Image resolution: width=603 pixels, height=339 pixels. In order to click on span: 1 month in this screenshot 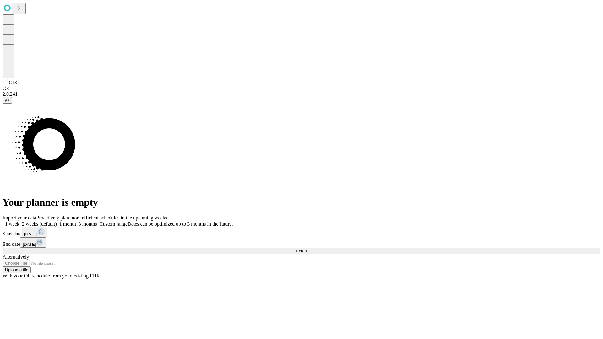, I will do `click(67, 224)`.